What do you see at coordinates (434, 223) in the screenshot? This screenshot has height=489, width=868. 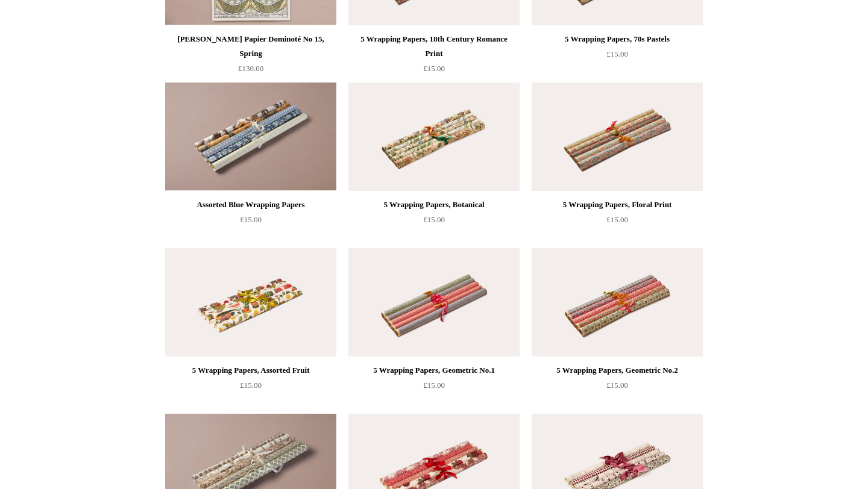 I see `a: 5 Wrapping Papers, Botanical £15.00` at bounding box center [434, 223].